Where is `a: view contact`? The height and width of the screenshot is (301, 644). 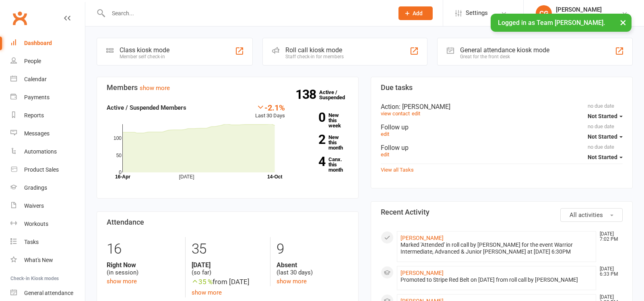
a: view contact is located at coordinates (395, 114).